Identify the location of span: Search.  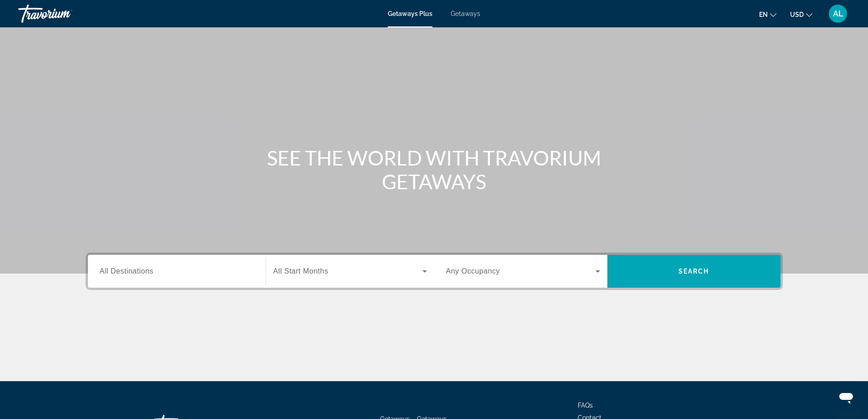
(694, 271).